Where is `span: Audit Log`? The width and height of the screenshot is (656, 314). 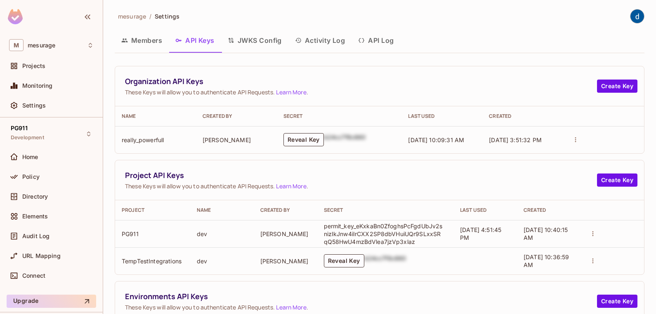 span: Audit Log is located at coordinates (36, 236).